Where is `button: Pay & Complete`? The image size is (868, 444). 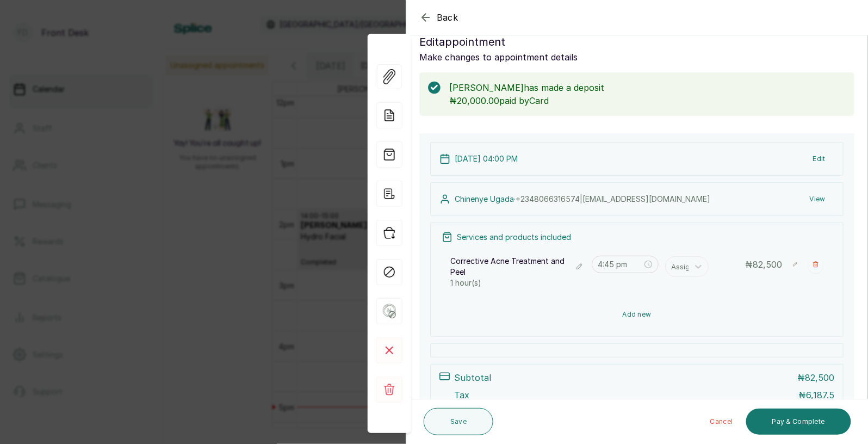
button: Pay & Complete is located at coordinates (798, 422).